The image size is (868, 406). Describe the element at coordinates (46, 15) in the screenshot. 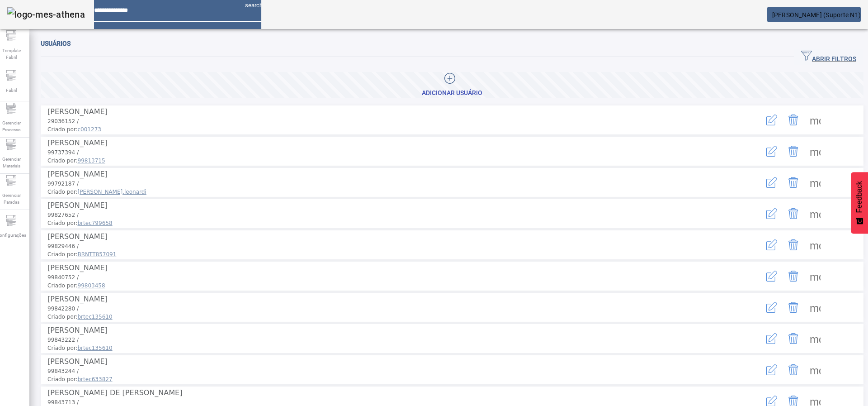

I see `img: logo-mes-athena` at that location.